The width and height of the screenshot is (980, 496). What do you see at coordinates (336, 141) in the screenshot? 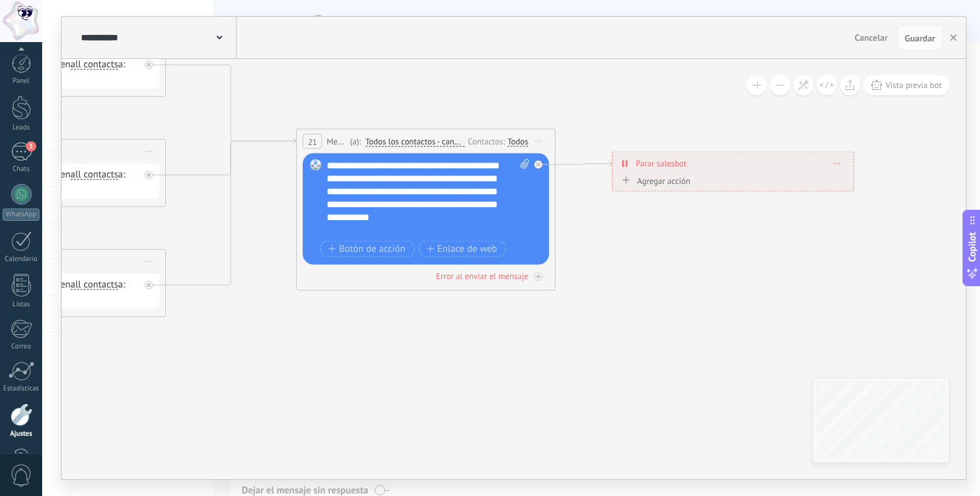
I see `span: Mensaje` at bounding box center [336, 141].